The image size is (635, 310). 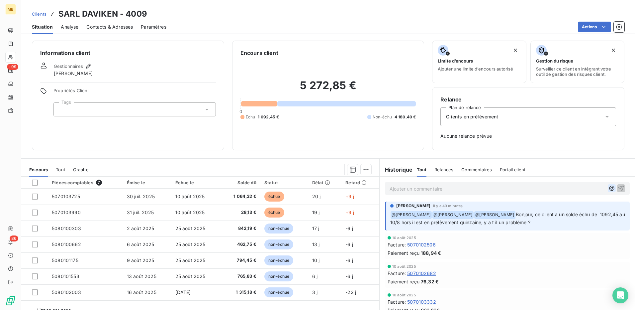 What do you see at coordinates (325, 182) in the screenshot?
I see `div: Délai` at bounding box center [325, 182].